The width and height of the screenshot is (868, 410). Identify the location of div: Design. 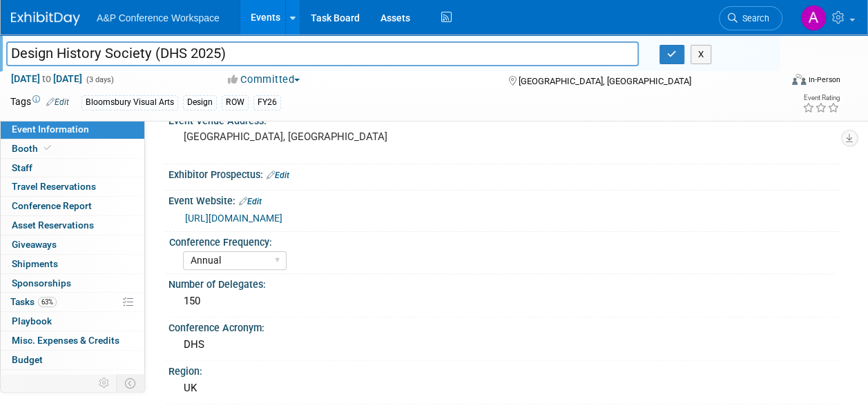
(200, 102).